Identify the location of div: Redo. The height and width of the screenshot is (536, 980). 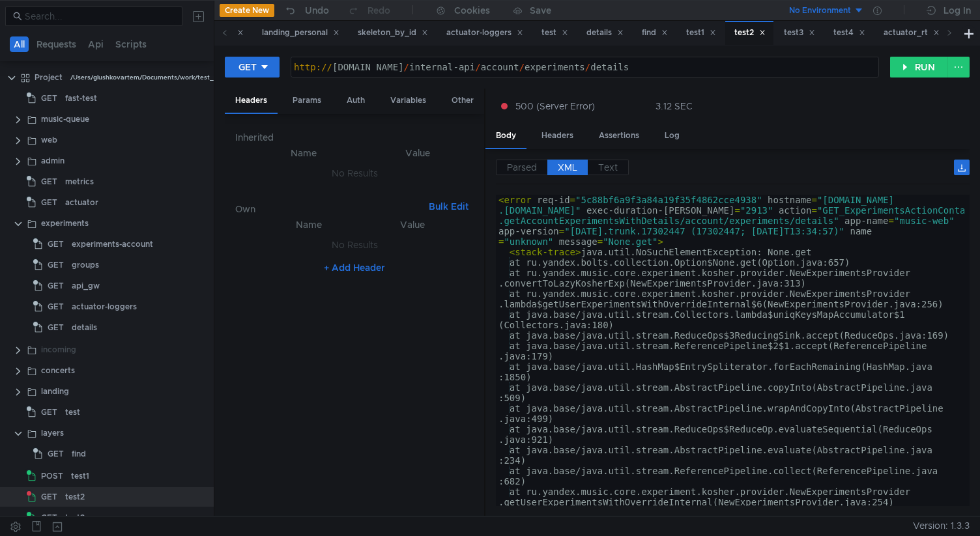
(379, 11).